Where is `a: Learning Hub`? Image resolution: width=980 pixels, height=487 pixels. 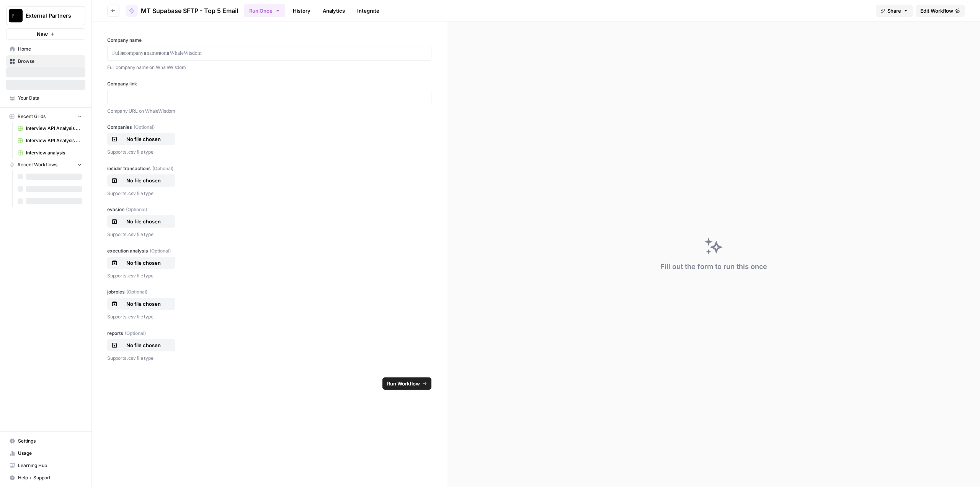 a: Learning Hub is located at coordinates (45, 465).